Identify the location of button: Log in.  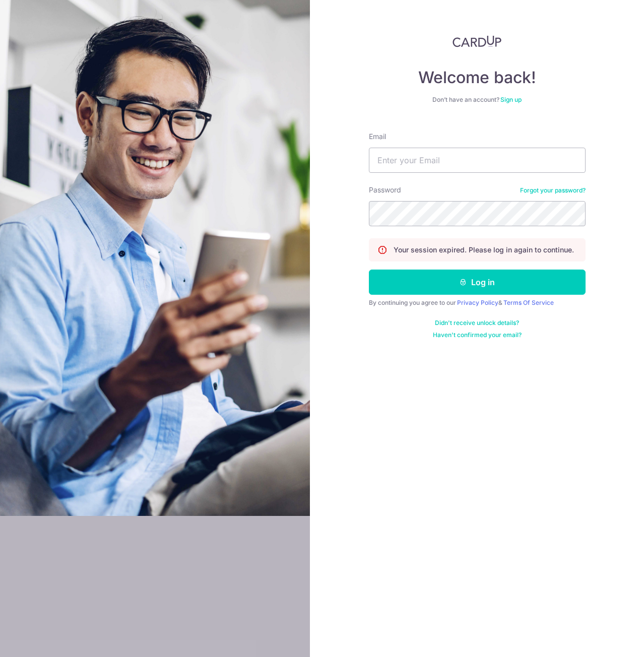
(477, 282).